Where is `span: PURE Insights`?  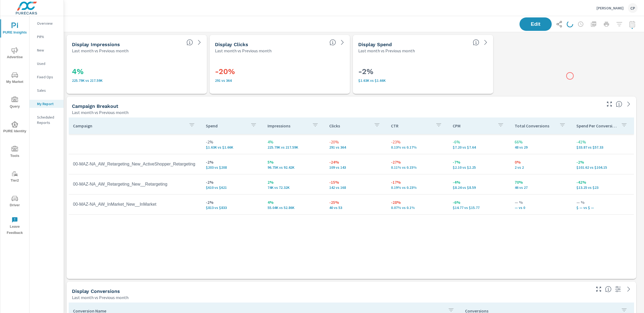 span: PURE Insights is located at coordinates (15, 29).